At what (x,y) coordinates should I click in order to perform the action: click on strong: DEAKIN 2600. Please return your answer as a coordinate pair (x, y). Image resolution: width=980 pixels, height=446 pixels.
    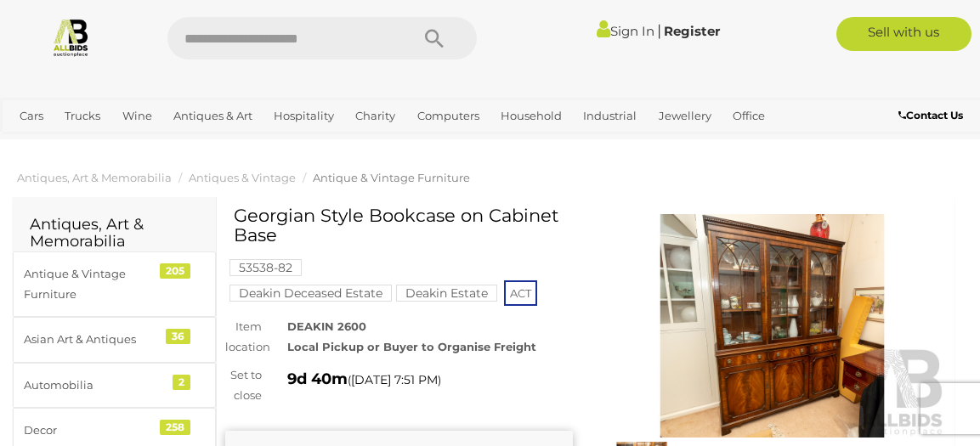
    Looking at the image, I should click on (326, 326).